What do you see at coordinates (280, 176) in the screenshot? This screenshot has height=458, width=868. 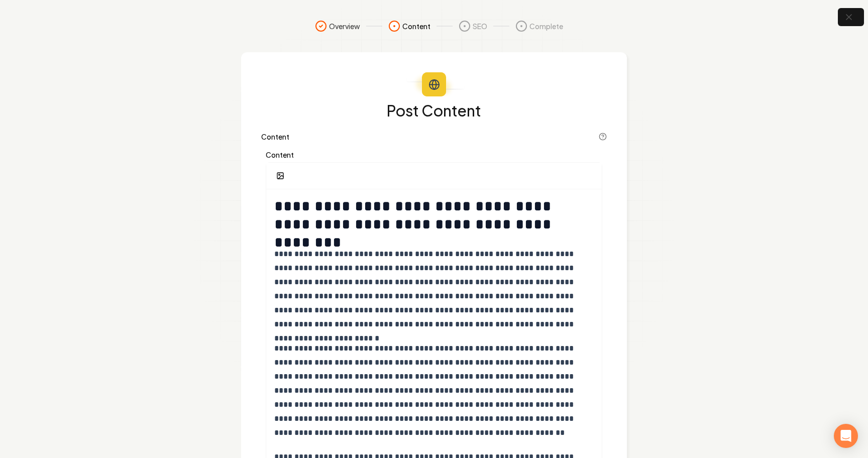 I see `button: Add Image` at bounding box center [280, 176].